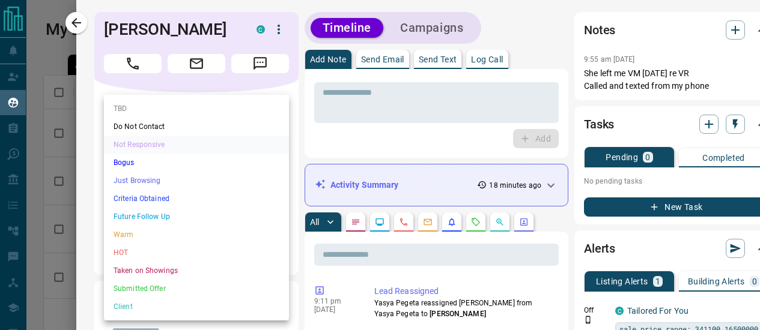 The height and width of the screenshot is (330, 760). What do you see at coordinates (196, 253) in the screenshot?
I see `li: HOT` at bounding box center [196, 253].